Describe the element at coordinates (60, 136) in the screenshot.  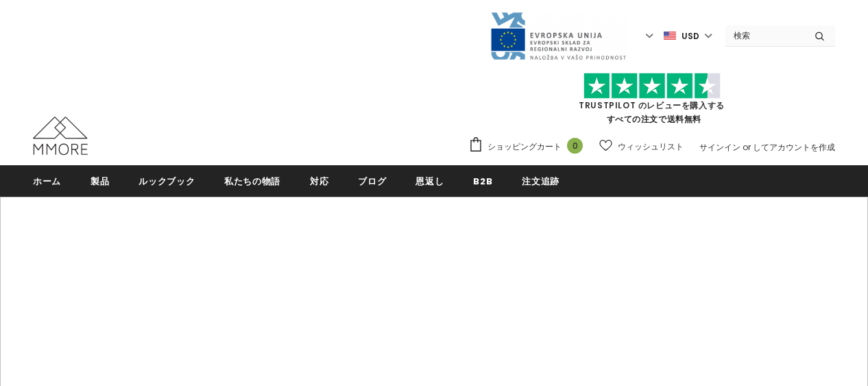
I see `img: MMOREのケース` at that location.